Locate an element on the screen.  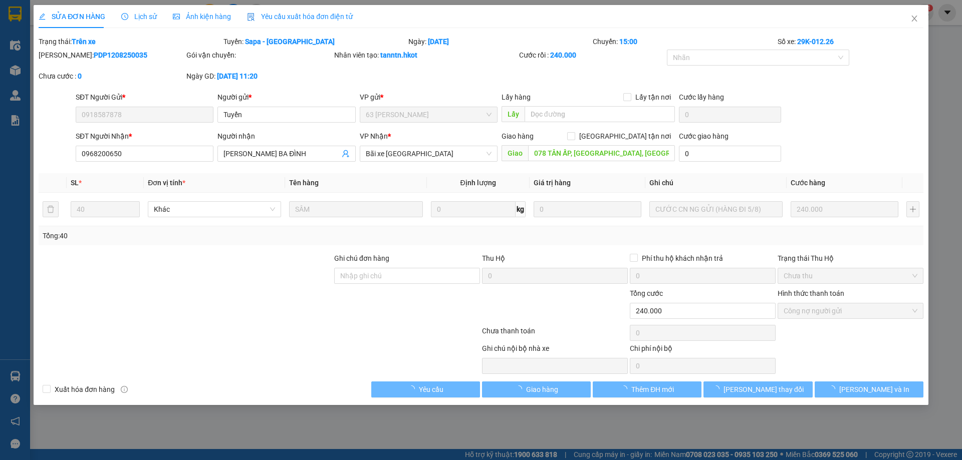
div: Chưa cước : is located at coordinates (111, 76).